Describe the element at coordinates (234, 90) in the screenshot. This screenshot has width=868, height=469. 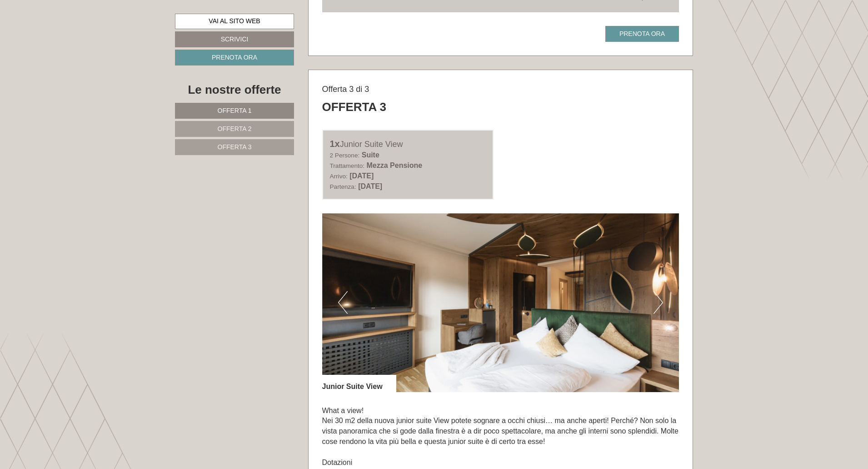
I see `div: Le nostre offerte` at that location.